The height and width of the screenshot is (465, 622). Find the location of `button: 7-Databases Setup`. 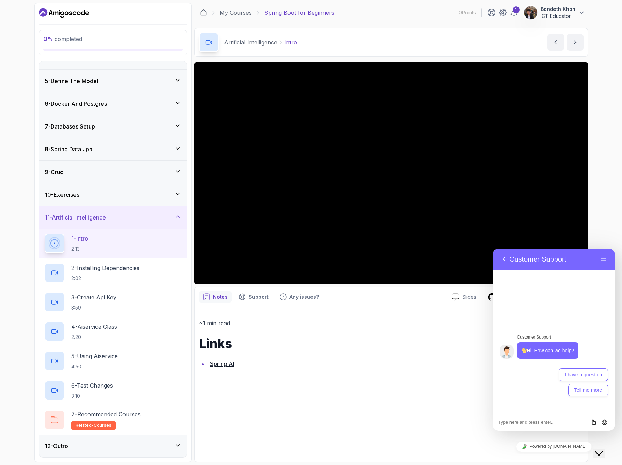

button: 7-Databases Setup is located at coordinates (113, 126).